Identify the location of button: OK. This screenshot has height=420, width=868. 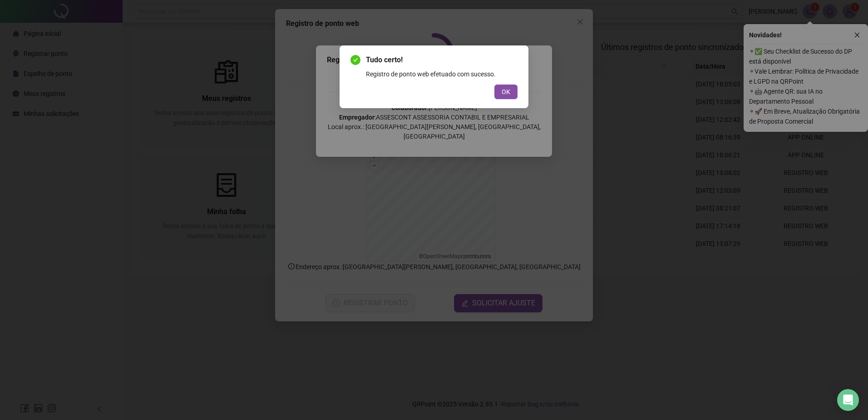
(506, 92).